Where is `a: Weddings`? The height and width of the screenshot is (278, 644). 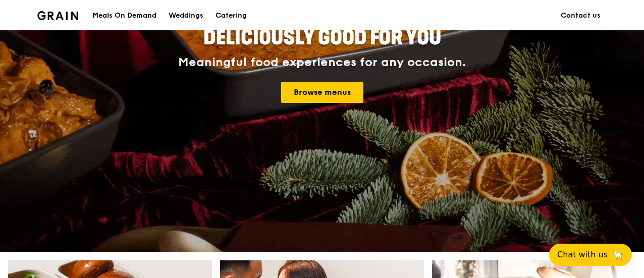
a: Weddings is located at coordinates (186, 16).